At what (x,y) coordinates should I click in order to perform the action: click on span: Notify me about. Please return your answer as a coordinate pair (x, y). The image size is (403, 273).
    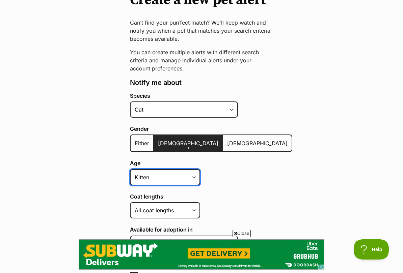
    Looking at the image, I should click on (155, 83).